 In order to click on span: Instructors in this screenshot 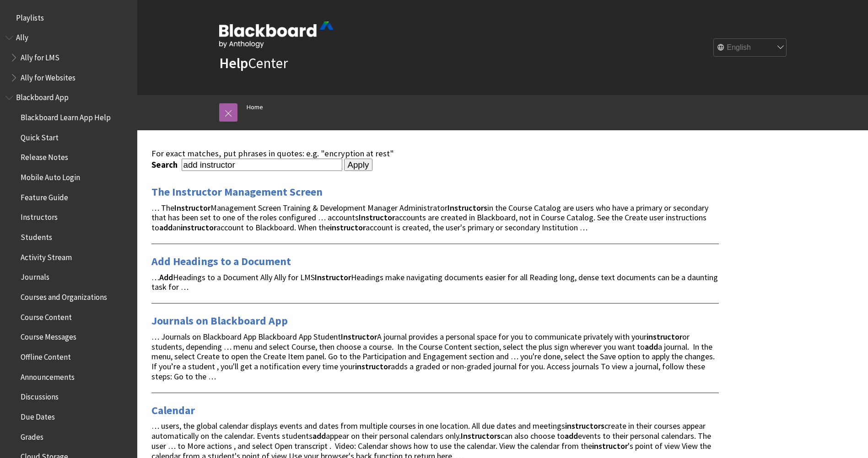, I will do `click(39, 216)`.